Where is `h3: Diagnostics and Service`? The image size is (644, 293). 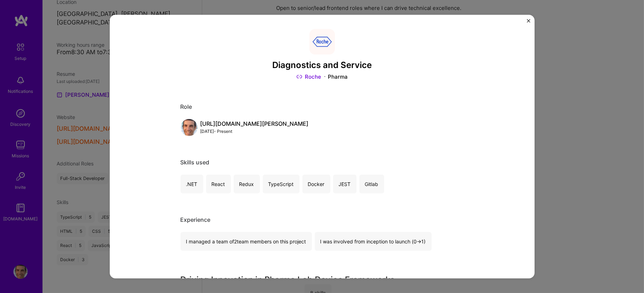
h3: Diagnostics and Service is located at coordinates (322, 65).